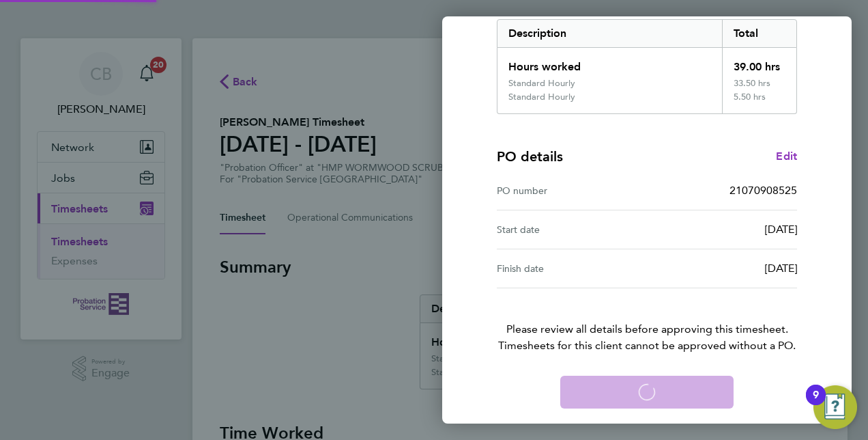  I want to click on button: Open Resource Center, 9 new notifications, so click(836, 407).